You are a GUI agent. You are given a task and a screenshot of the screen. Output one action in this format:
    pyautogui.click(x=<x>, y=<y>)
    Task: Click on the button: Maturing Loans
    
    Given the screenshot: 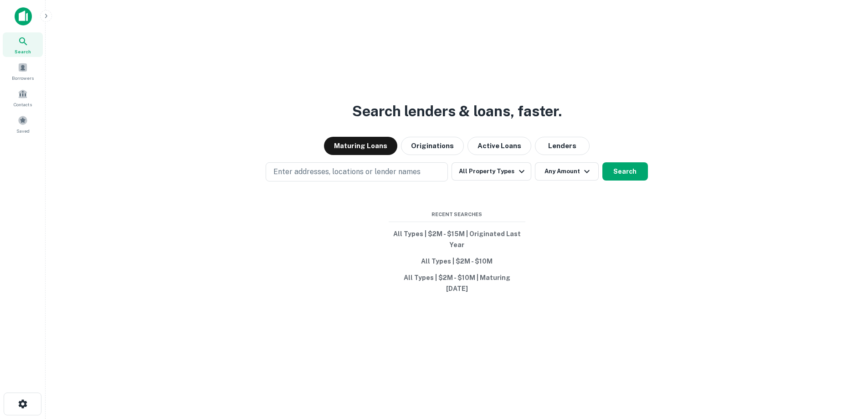 What is the action you would take?
    pyautogui.click(x=361, y=146)
    